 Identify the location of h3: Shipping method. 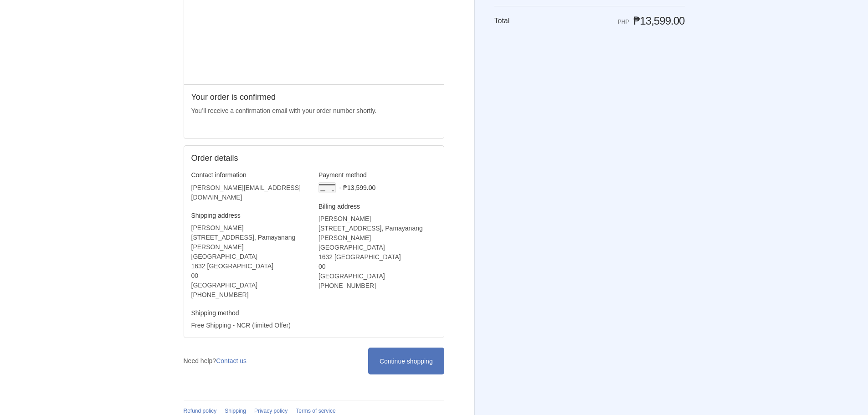
(250, 313).